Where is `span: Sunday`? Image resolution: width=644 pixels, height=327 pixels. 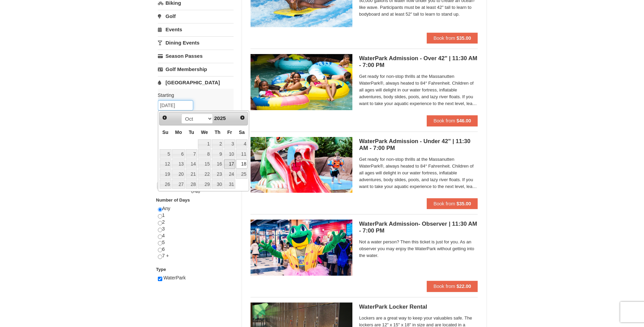
span: Sunday is located at coordinates (166, 132).